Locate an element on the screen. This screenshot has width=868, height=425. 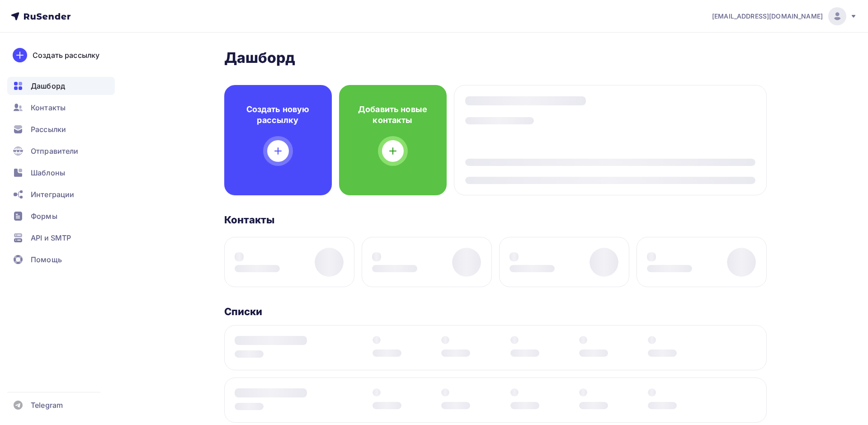
span: API и SMTP is located at coordinates (50, 238).